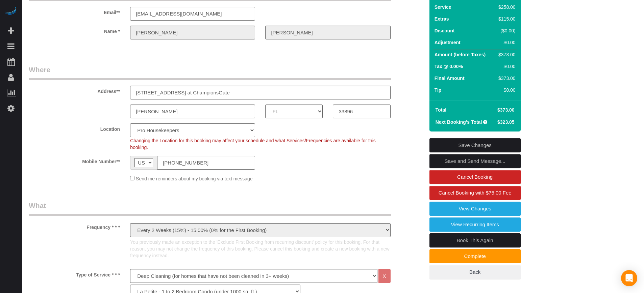 Image resolution: width=644 pixels, height=293 pixels. I want to click on label: Amount (before Taxes), so click(459, 55).